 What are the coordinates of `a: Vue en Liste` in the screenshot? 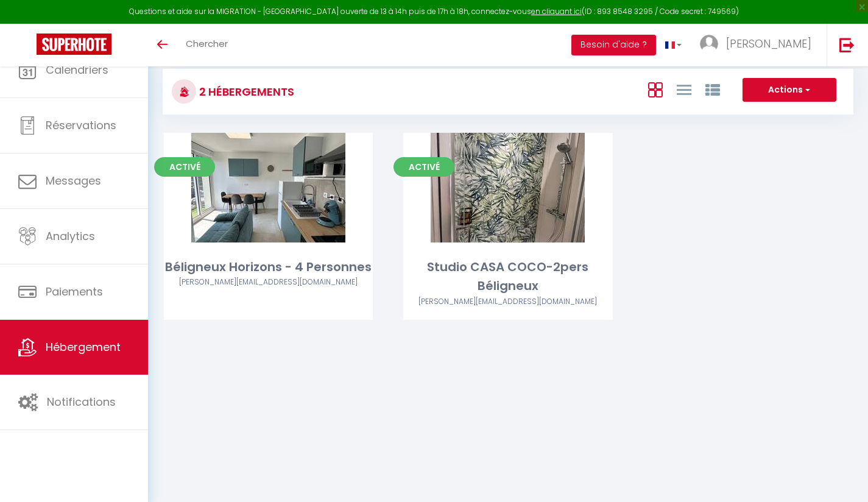 It's located at (684, 89).